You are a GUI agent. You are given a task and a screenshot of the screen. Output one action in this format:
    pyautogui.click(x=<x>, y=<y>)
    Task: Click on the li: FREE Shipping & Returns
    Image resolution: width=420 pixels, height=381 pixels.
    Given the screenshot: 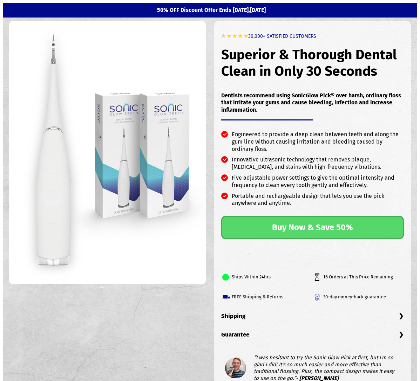 What is the action you would take?
    pyautogui.click(x=267, y=297)
    